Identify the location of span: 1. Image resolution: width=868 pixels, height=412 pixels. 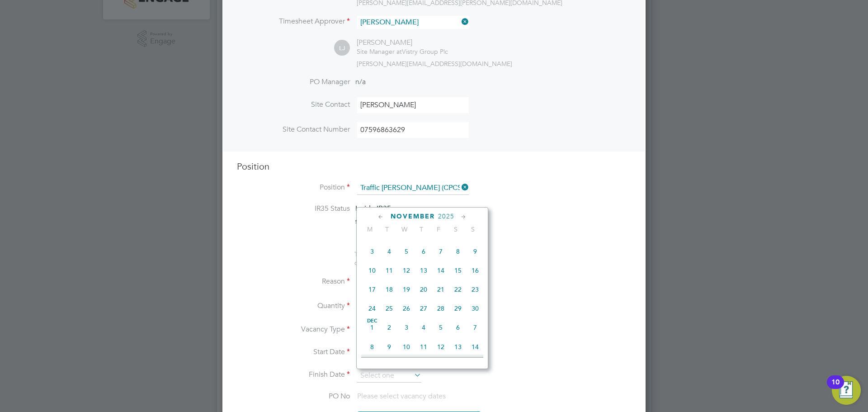
(372, 327).